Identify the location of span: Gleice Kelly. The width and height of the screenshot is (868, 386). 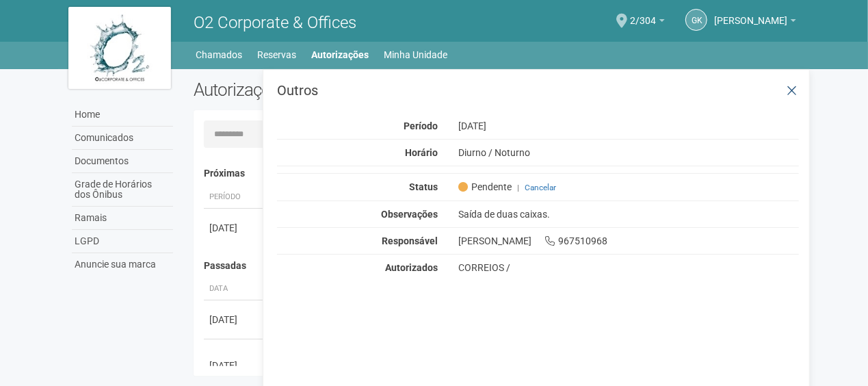
(750, 14).